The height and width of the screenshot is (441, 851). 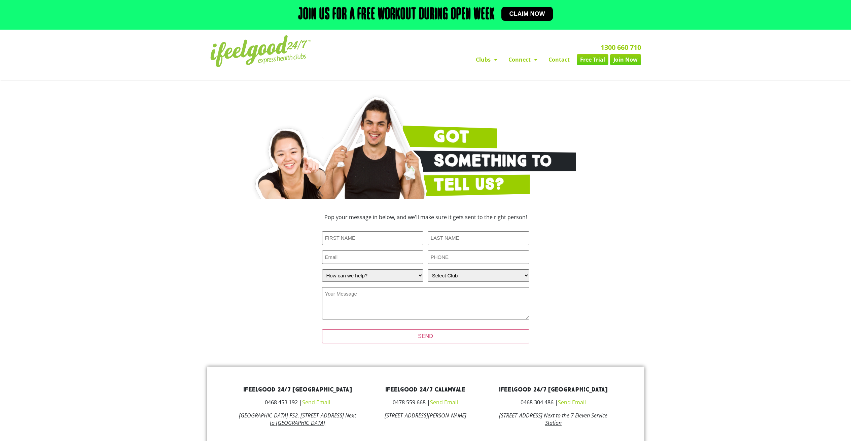 I want to click on h2: Join us for a free workout during open week, so click(x=397, y=15).